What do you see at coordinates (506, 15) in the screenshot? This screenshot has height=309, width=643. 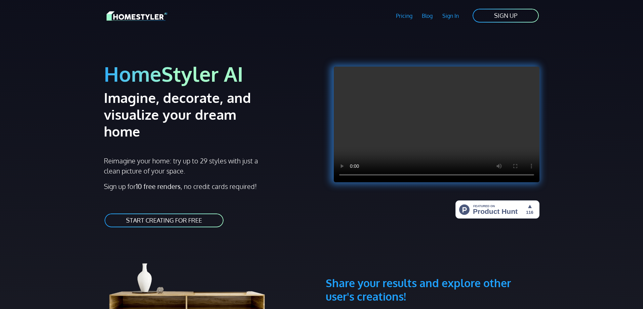 I see `a: SIGN UP` at bounding box center [506, 15].